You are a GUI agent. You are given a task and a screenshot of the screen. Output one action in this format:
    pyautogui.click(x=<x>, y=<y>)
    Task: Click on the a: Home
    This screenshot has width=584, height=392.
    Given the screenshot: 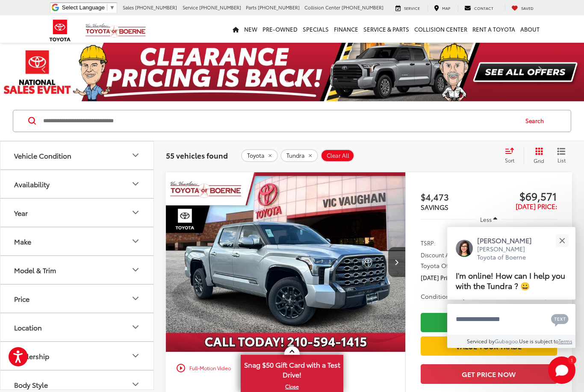 What is the action you would take?
    pyautogui.click(x=236, y=29)
    